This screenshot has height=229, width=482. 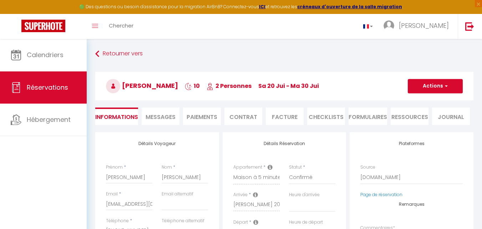 I want to click on label: Départ, so click(x=240, y=222).